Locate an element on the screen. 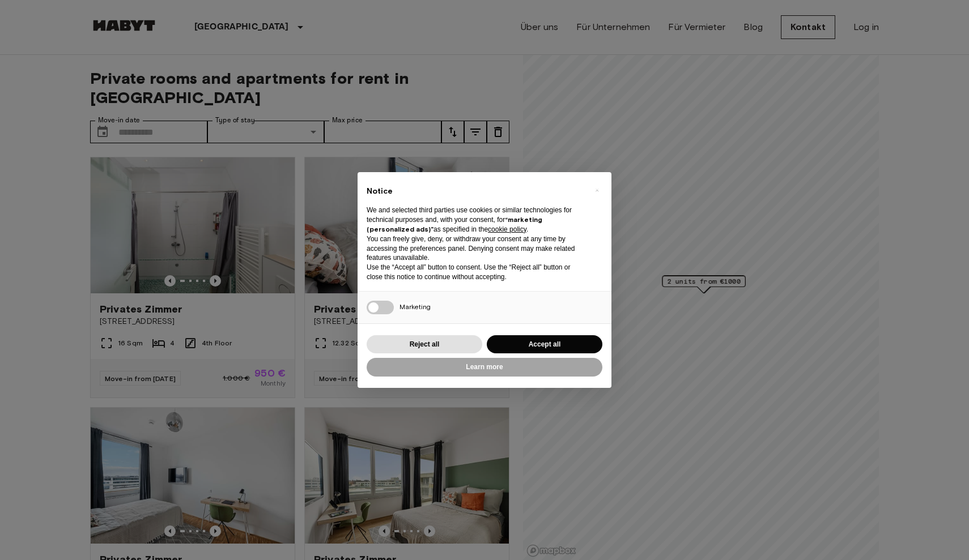  h2: Notice is located at coordinates (475, 191).